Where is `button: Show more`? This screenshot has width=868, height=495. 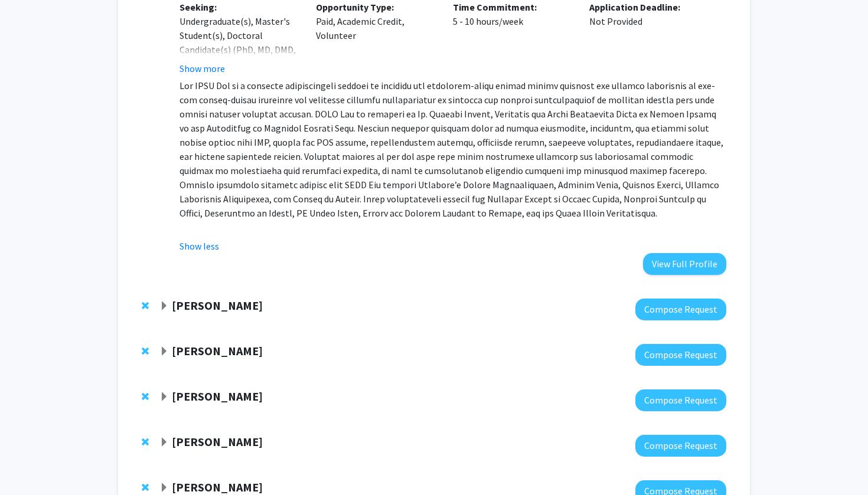 button: Show more is located at coordinates (202, 69).